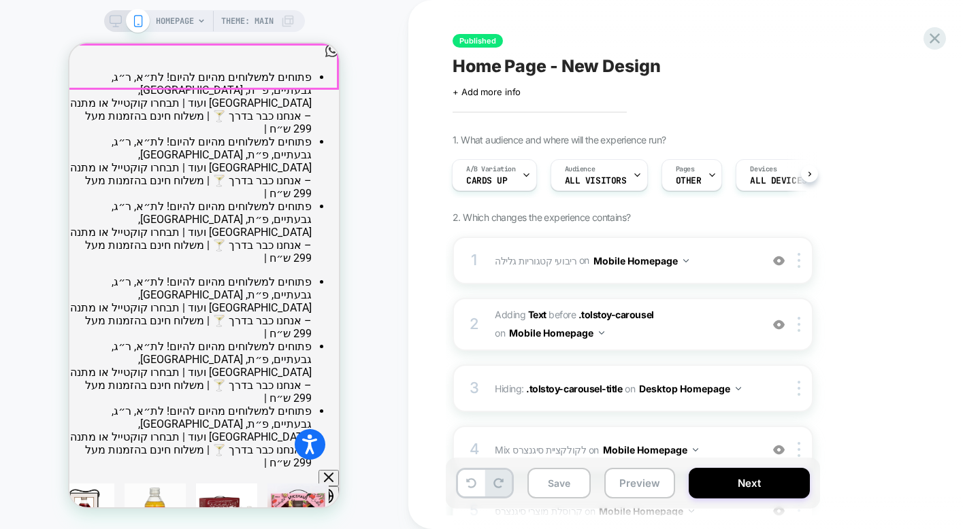 The height and width of the screenshot is (529, 980). I want to click on button: Desktop Homepage, so click(690, 389).